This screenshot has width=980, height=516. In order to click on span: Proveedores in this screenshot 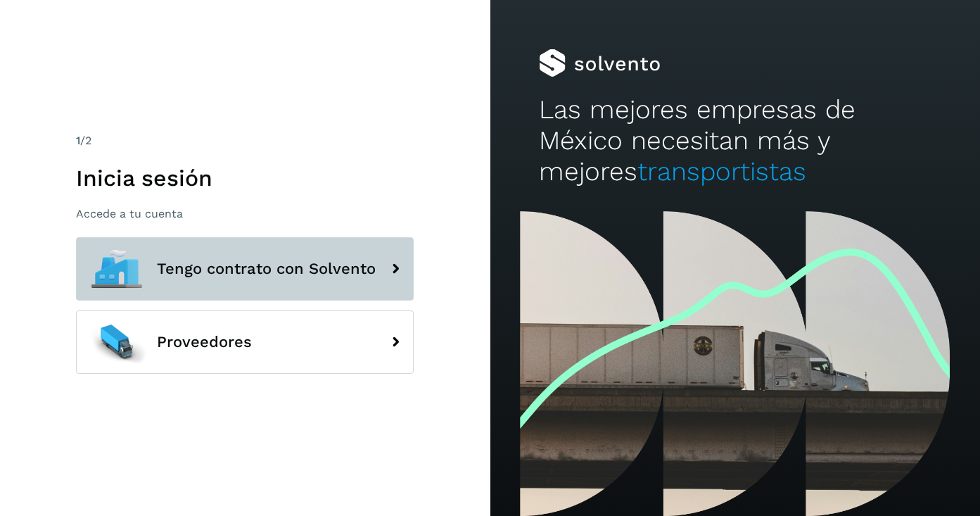, I will do `click(204, 342)`.